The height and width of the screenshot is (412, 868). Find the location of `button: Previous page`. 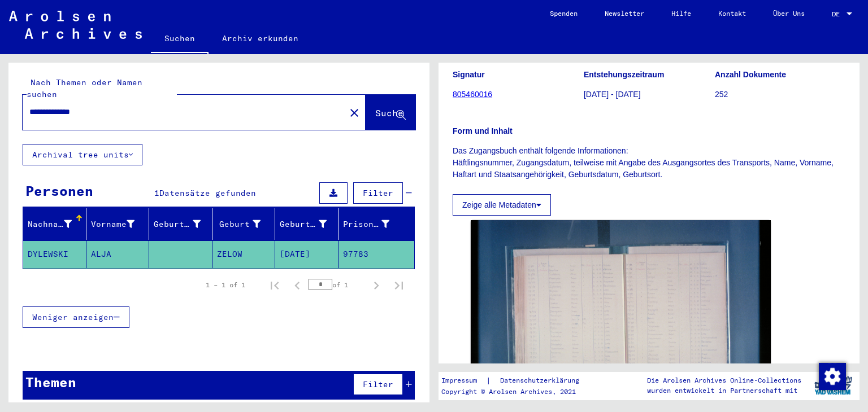

button: Previous page is located at coordinates (297, 285).